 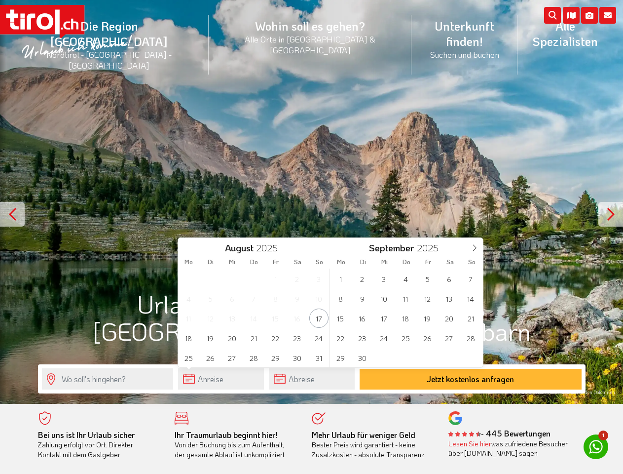 I want to click on span: September 6, 2025, so click(x=449, y=278).